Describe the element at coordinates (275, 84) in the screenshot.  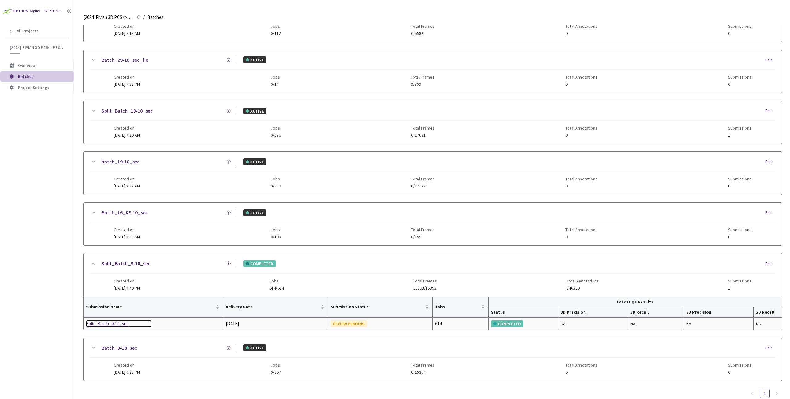
I see `span: 0/14` at that location.